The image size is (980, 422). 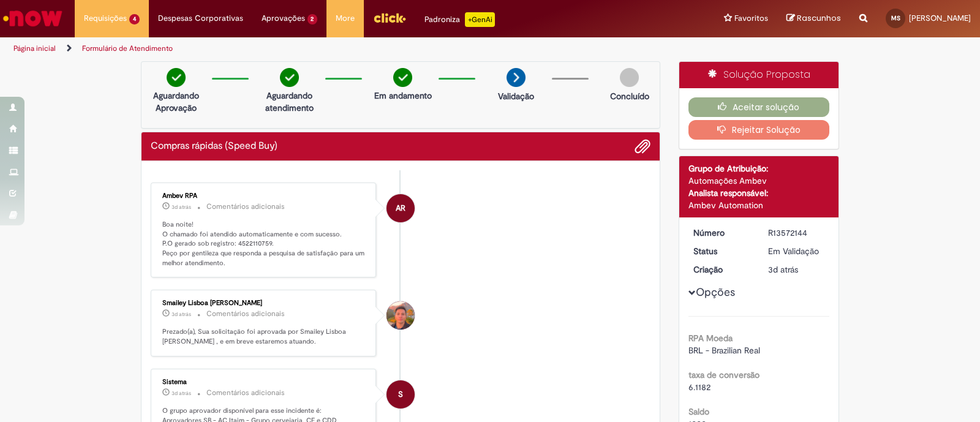 What do you see at coordinates (759, 130) in the screenshot?
I see `button: Rejeitar Solução` at bounding box center [759, 130].